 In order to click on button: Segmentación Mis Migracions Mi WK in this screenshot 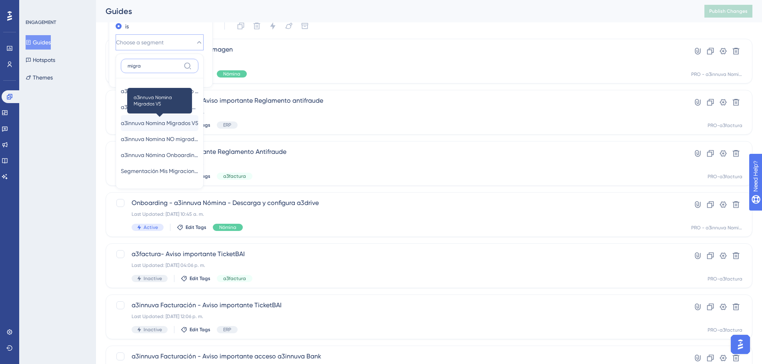, I will do `click(159, 171)`.